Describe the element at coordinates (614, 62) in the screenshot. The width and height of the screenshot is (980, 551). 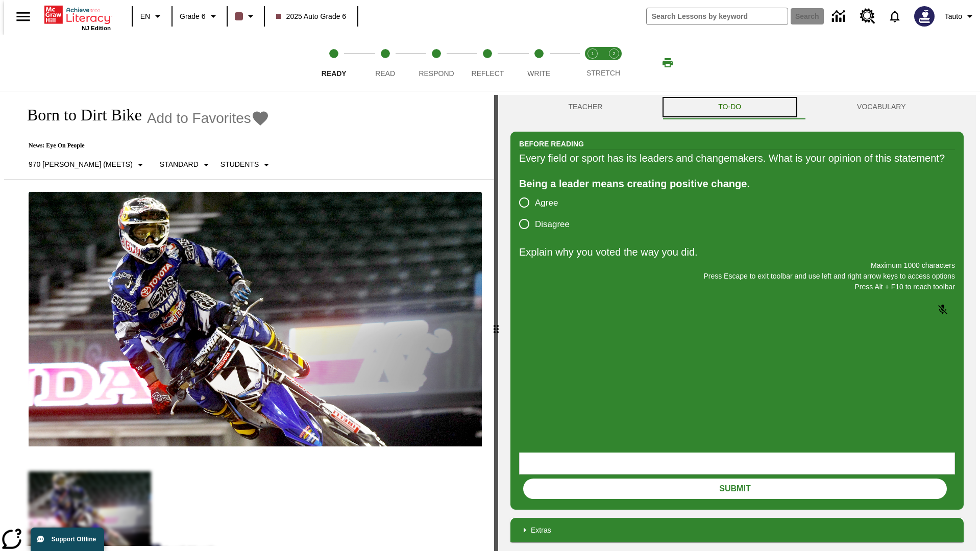
I see `button: Stretch Respond step 2 of 2` at that location.